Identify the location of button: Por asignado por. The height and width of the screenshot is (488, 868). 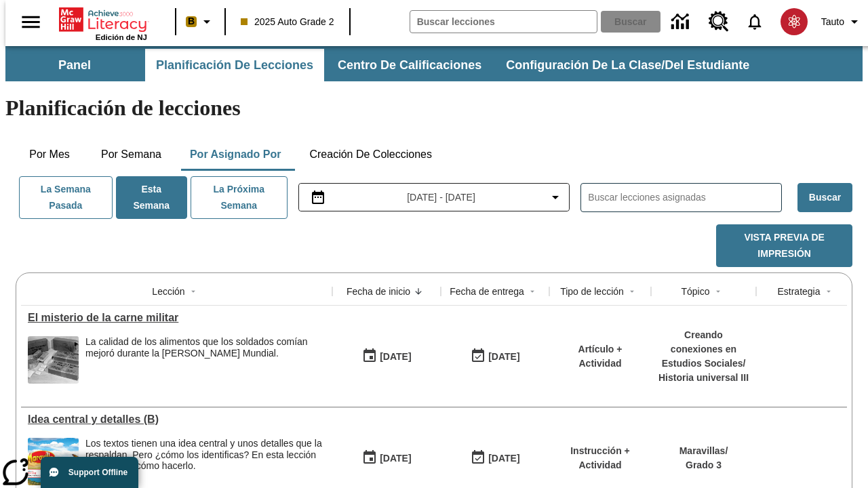
(236, 154).